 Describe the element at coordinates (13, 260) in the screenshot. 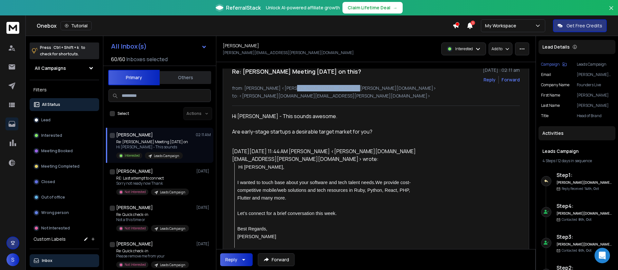

I see `span: S` at that location.